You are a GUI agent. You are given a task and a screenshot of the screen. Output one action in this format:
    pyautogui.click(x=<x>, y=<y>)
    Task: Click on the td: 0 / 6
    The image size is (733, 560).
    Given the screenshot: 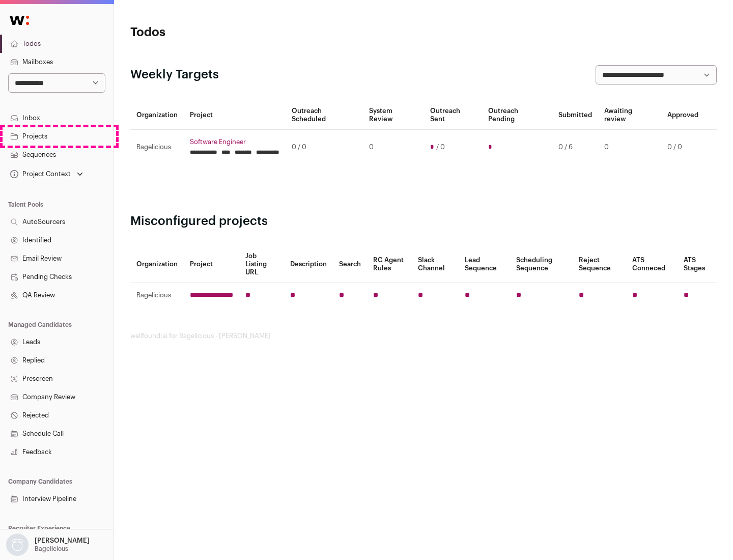 What is the action you would take?
    pyautogui.click(x=575, y=147)
    